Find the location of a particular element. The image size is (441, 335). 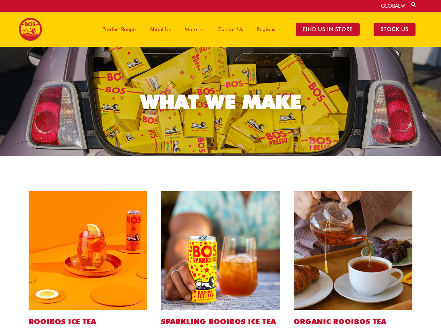

h2: ORGANIC ROOIBOS TEA is located at coordinates (353, 321).